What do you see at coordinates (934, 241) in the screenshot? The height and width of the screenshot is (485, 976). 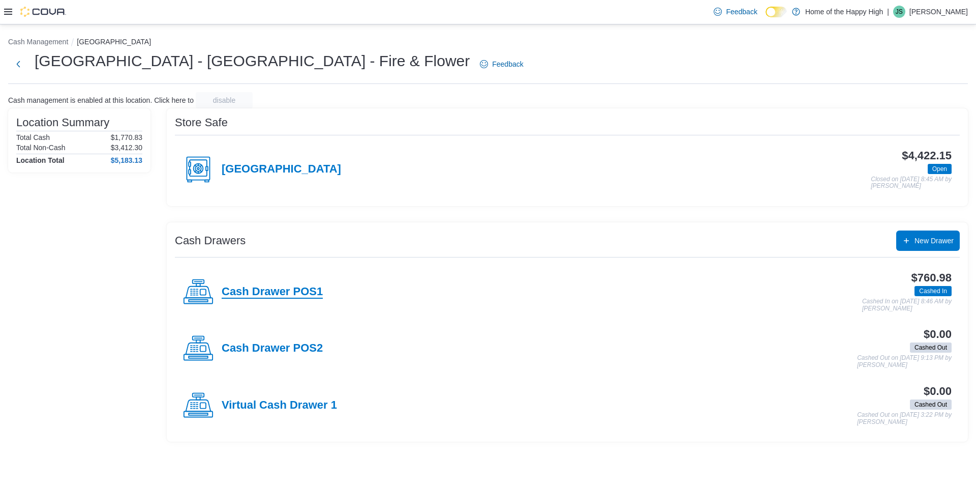 I see `span: New Drawer` at bounding box center [934, 241].